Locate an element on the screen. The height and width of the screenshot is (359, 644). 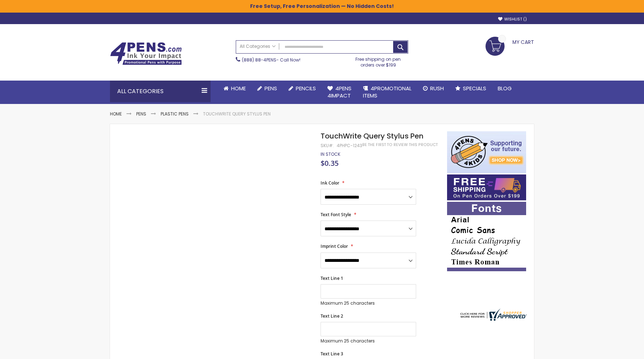
span: Text Line 2 is located at coordinates (332, 315).